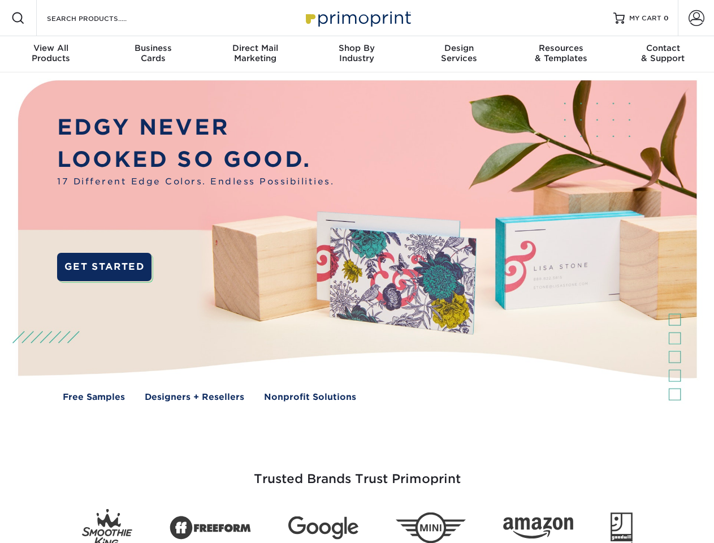  Describe the element at coordinates (459, 48) in the screenshot. I see `span: Design` at that location.